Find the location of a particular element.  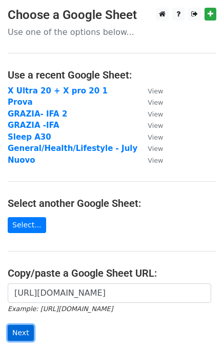

h4: Select another Google Sheet: is located at coordinates (112, 203).